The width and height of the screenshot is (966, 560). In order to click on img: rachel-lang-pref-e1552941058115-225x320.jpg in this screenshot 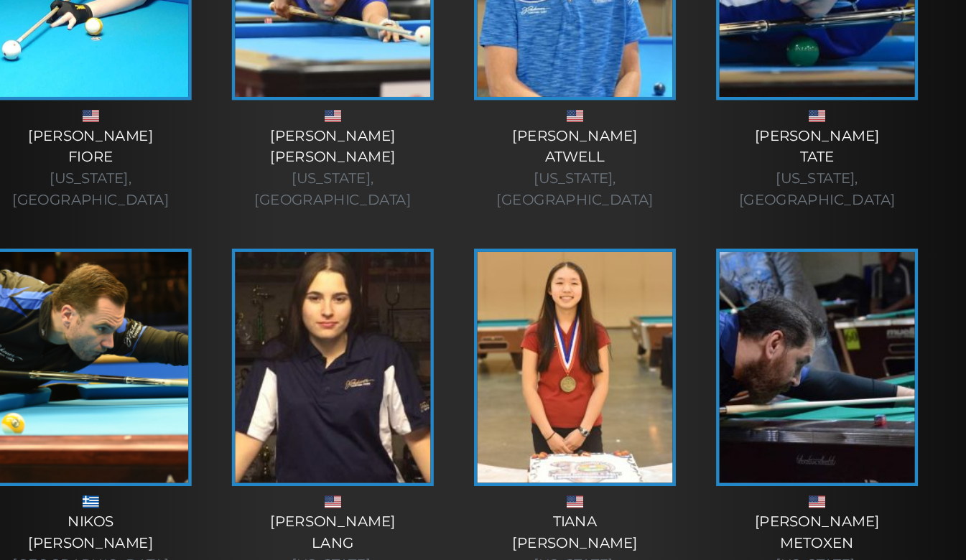, I will do `click(372, 379)`.